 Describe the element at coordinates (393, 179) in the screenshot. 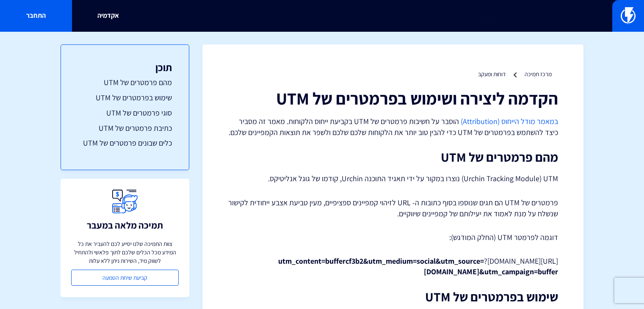

I see `p: Urchin Tracking Module) UTM) נוצרו במקור על ידי תאגיד התוכנה Urchin, קודמו של גוגל אנליטיקס.` at that location.